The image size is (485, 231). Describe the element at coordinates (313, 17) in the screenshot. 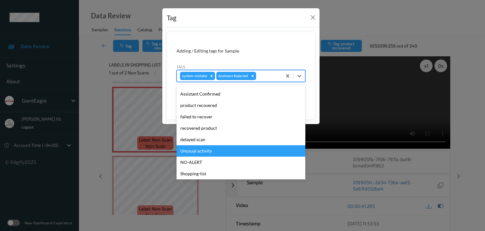

I see `button: Close` at that location.